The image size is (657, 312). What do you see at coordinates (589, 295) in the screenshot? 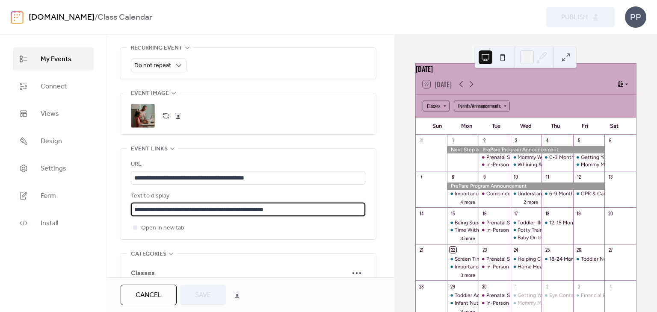
I see `div: Financial Emergencies & Creating Motivation` at bounding box center [589, 295].